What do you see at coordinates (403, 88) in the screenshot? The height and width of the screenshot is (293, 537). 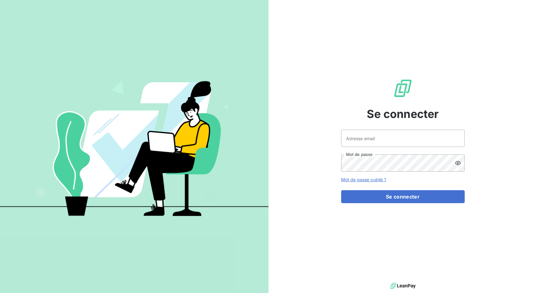 I see `img: Logo LeanPay` at bounding box center [403, 88].